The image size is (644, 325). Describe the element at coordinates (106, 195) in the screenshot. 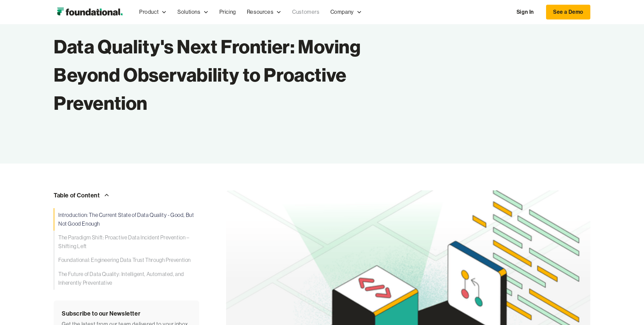

I see `img: Arrow` at that location.